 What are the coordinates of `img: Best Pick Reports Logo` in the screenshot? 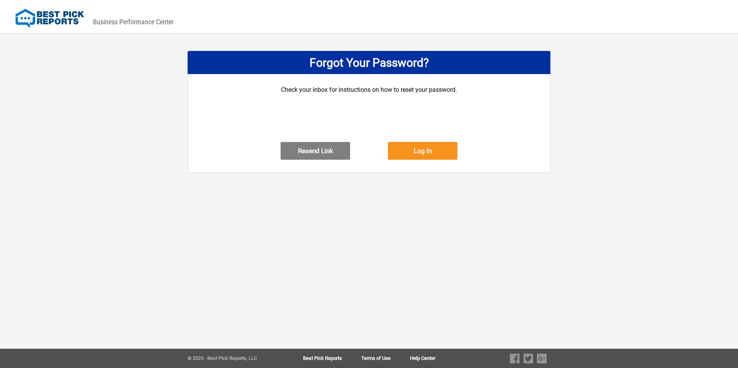 It's located at (50, 19).